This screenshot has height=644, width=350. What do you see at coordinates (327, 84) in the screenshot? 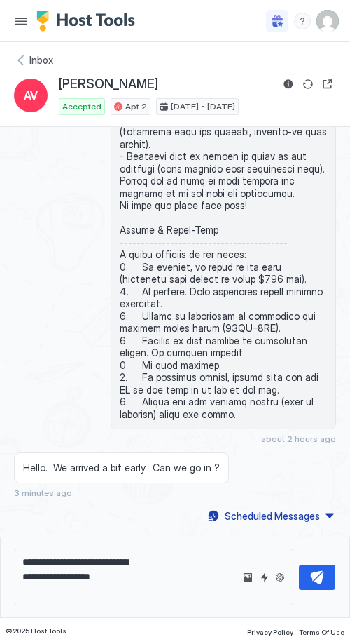
I see `button: Open reservation` at bounding box center [327, 84].